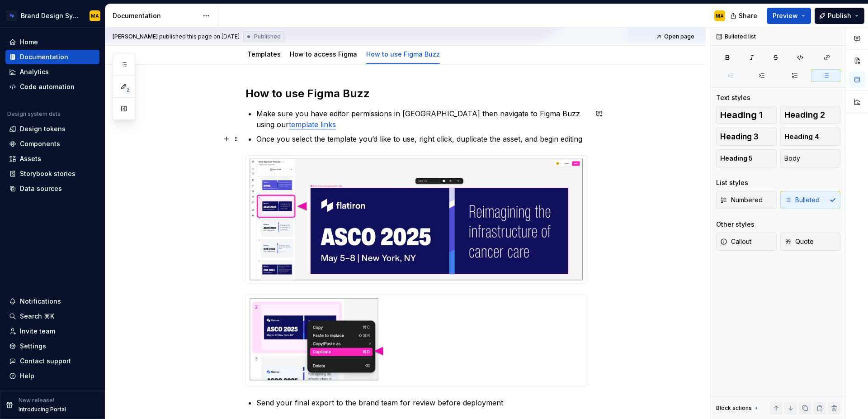 Image resolution: width=868 pixels, height=419 pixels. Describe the element at coordinates (29, 42) in the screenshot. I see `div: Home` at that location.